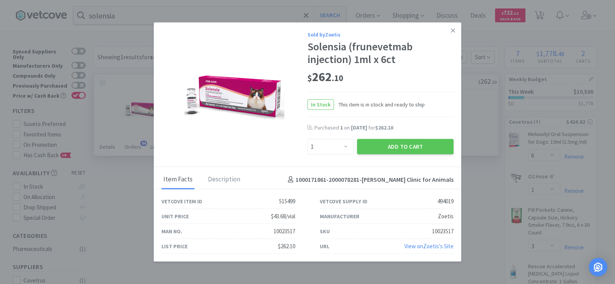  I want to click on div: List Price, so click(175, 246).